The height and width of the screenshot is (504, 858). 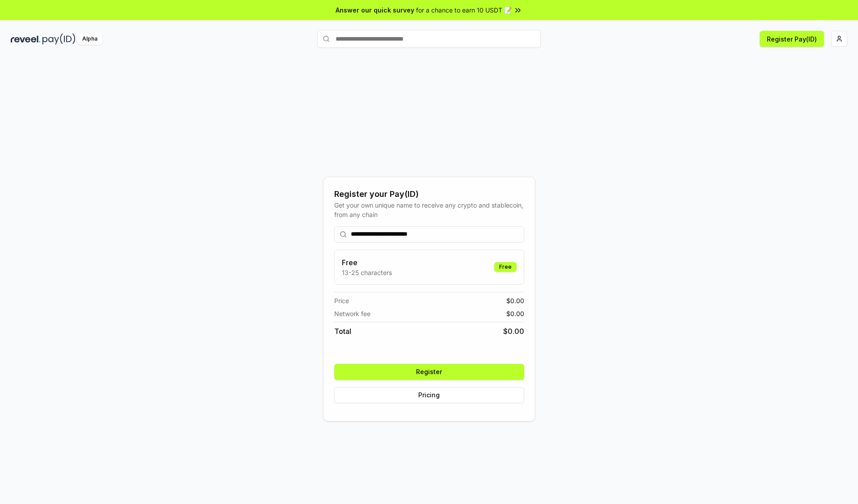 What do you see at coordinates (429, 210) in the screenshot?
I see `div: Get your own unique name to receive any crypto and stablecoin, from any chain` at bounding box center [429, 210].